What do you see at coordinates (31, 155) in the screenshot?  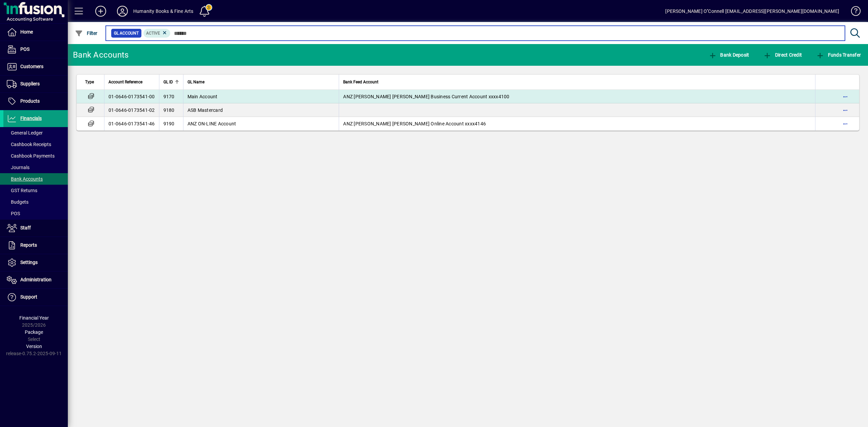 I see `span: Cashbook Payments` at bounding box center [31, 155].